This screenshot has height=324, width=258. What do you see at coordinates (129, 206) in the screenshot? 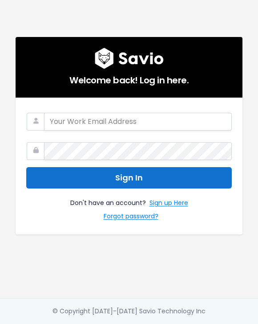
I see `div: Don't have an account?` at bounding box center [129, 206].